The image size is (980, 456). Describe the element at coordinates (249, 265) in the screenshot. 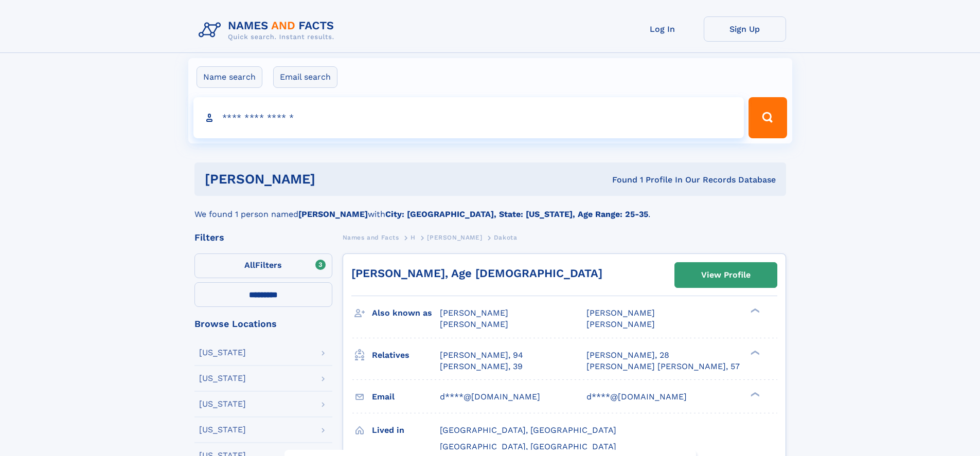

I see `span: All` at that location.